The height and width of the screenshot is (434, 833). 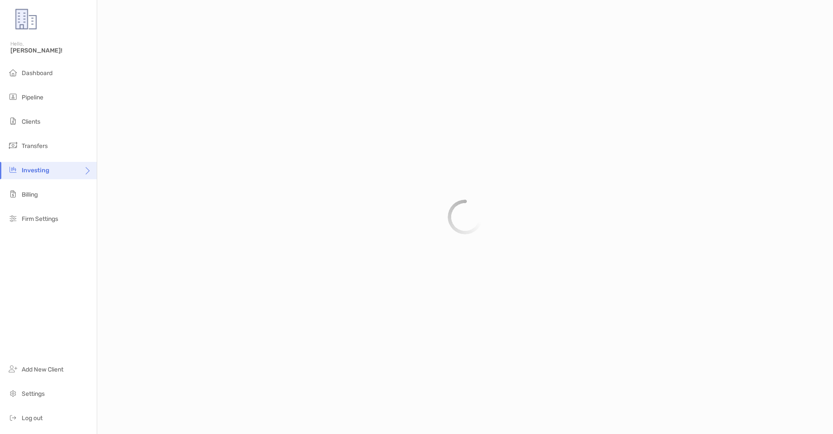 I want to click on span: Log out, so click(x=32, y=418).